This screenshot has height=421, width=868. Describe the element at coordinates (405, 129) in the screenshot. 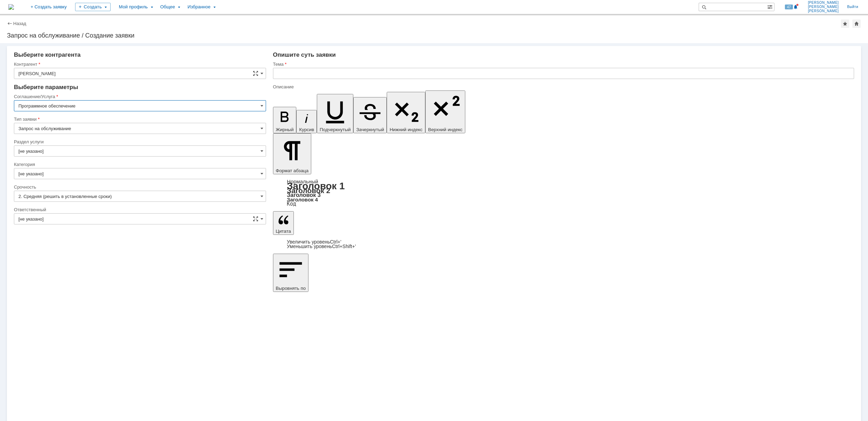

I see `span: Нижний индекс` at that location.